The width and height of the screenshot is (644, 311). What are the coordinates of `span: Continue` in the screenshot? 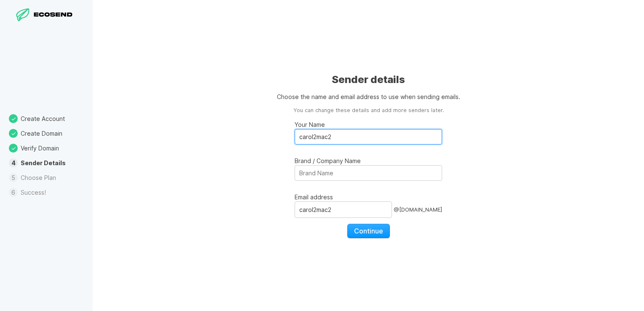 It's located at (368, 231).